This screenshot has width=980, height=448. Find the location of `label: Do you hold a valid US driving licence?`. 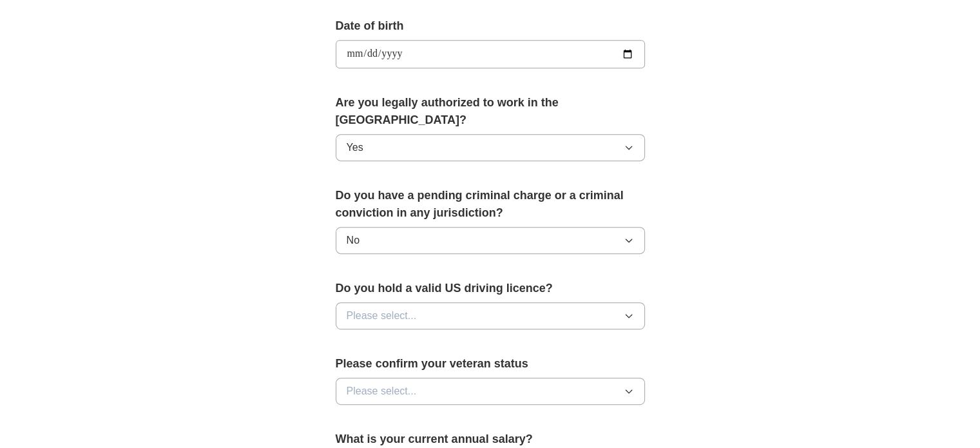

label: Do you hold a valid US driving licence? is located at coordinates (490, 288).